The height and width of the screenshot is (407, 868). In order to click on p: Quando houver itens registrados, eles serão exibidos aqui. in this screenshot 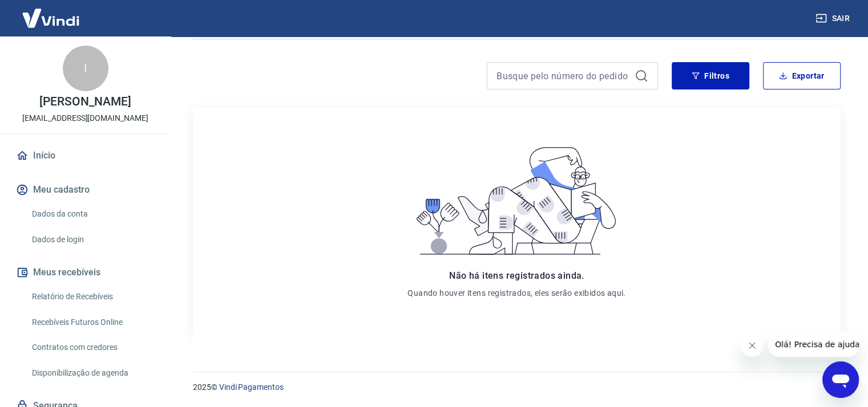, I will do `click(516, 293)`.